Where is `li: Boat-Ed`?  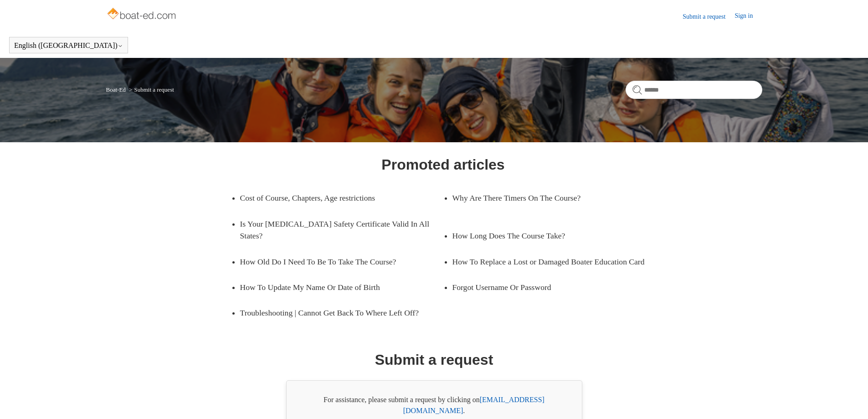
li: Boat-Ed is located at coordinates (117, 90).